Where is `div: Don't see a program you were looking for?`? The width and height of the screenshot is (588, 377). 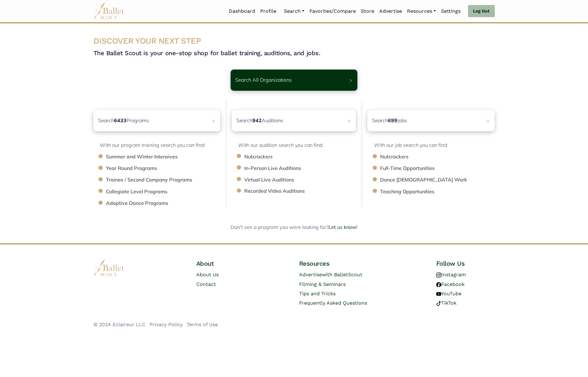 div: Don't see a program you were looking for? is located at coordinates (294, 227).